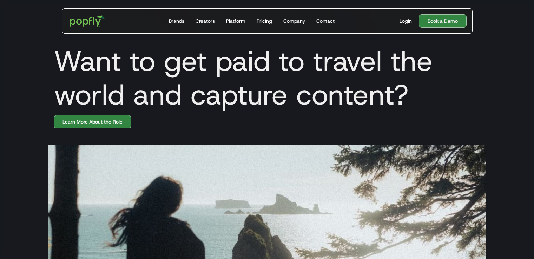 The width and height of the screenshot is (534, 259). What do you see at coordinates (443, 21) in the screenshot?
I see `a: Book a Demo` at bounding box center [443, 21].